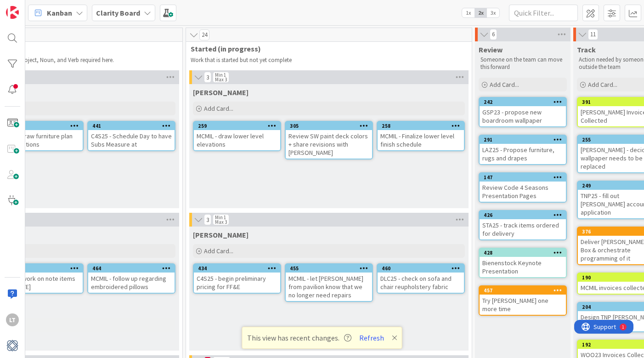  I want to click on span: 6, so click(494, 34).